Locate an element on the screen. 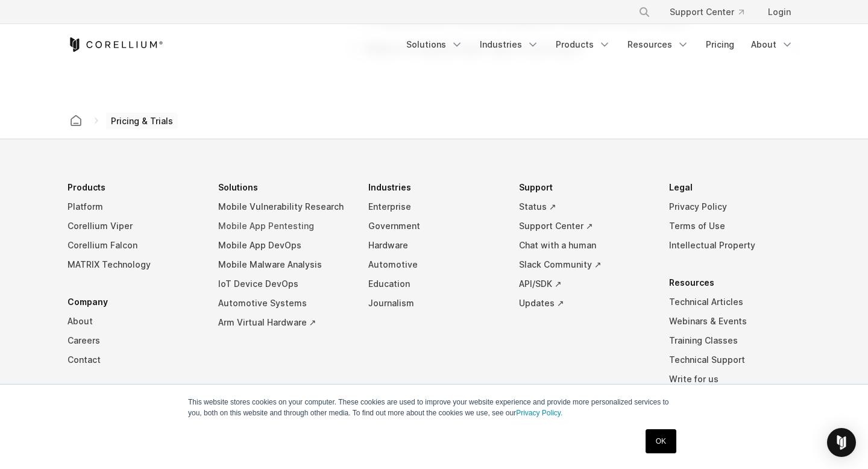 The width and height of the screenshot is (868, 469). a: MATRIX Technology is located at coordinates (133, 264).